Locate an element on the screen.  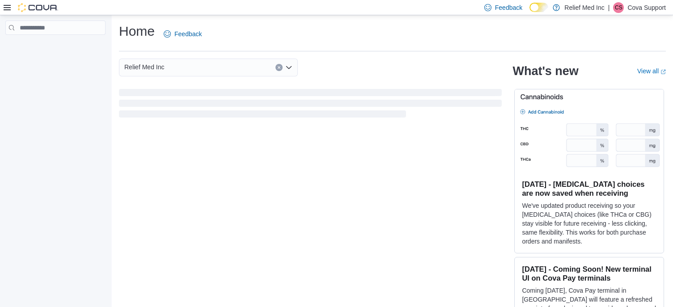
span: CS is located at coordinates (619, 8).